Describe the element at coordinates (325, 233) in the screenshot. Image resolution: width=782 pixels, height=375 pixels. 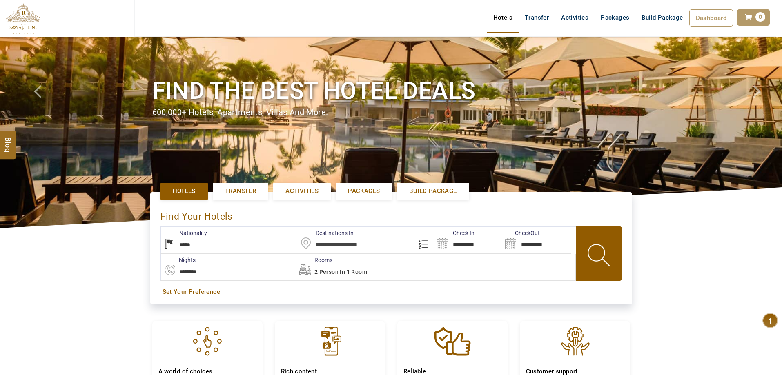
I see `label: Destinations In` at that location.